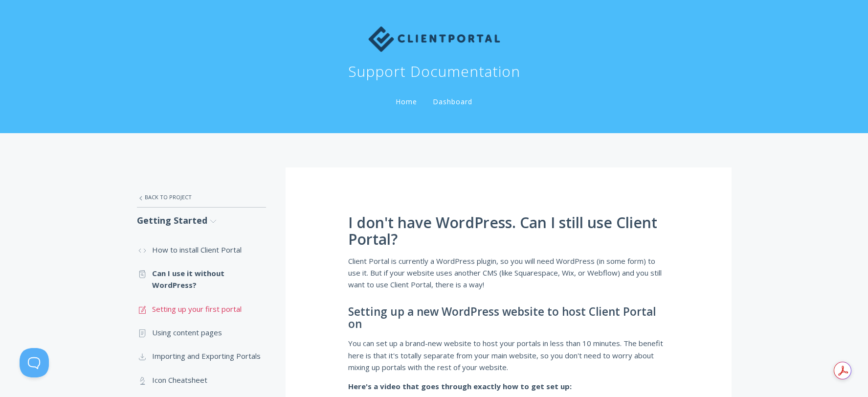 The height and width of the screenshot is (397, 868). Describe the element at coordinates (202, 279) in the screenshot. I see `a: Can I use it without WordPress?` at that location.